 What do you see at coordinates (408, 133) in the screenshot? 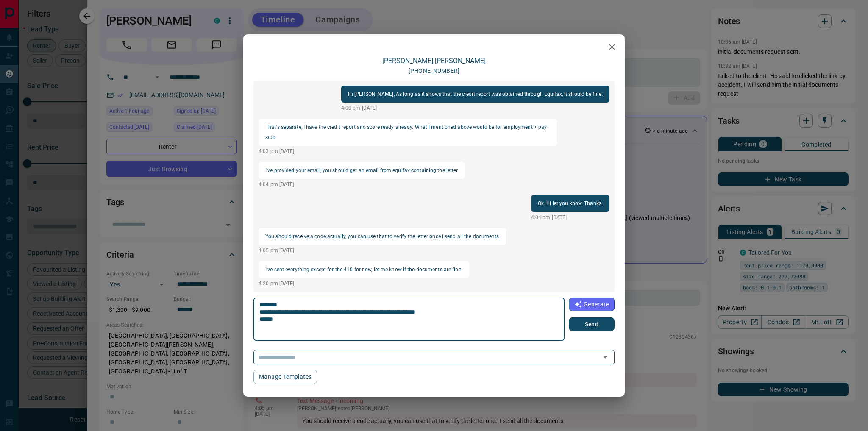
I see `p: That's separate, I have the credit report and score ready already. What I mentioned above would b...` at bounding box center [408, 133].